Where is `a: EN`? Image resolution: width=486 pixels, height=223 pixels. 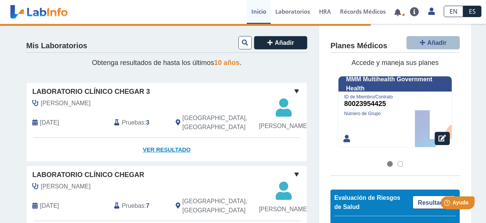 a: EN is located at coordinates (453, 11).